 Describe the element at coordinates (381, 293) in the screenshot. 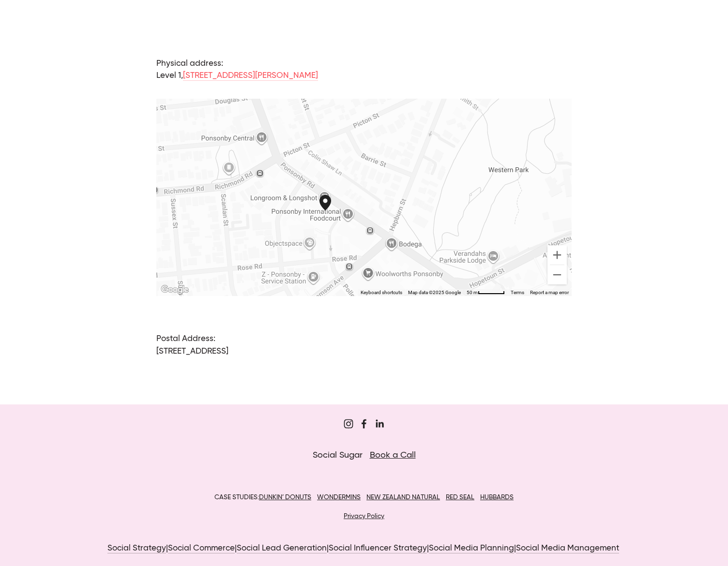

I see `button: Keyboard shortcuts` at that location.